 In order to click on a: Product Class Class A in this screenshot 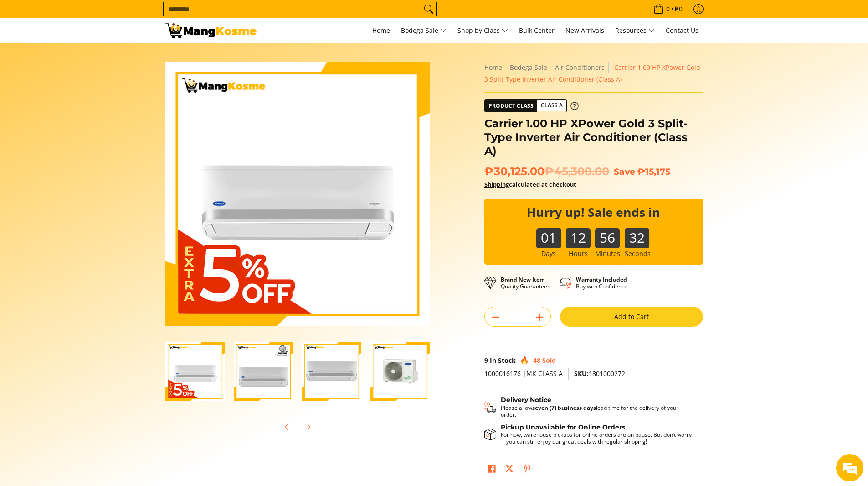, I will do `click(531, 105)`.